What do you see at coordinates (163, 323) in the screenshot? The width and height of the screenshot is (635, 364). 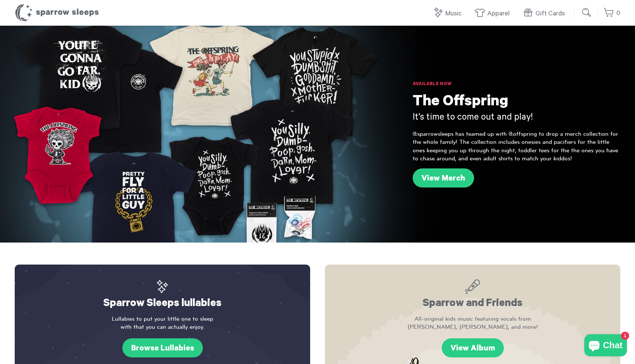 I see `p: Lullabies to put your little one to sleep` at bounding box center [163, 323].